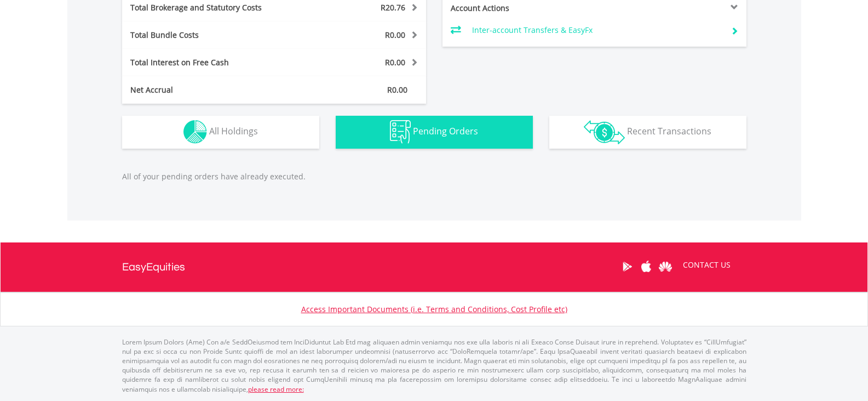 The height and width of the screenshot is (401, 868). Describe the element at coordinates (666, 267) in the screenshot. I see `a: Huawei` at that location.